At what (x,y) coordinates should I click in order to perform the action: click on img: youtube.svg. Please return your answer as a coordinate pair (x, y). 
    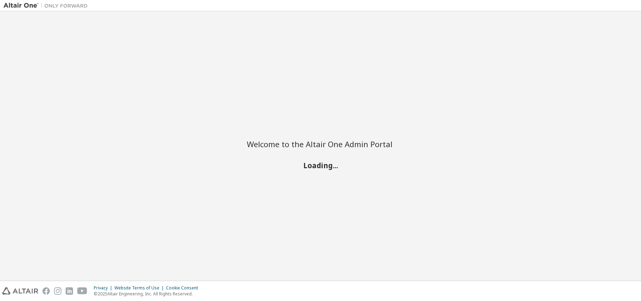
    Looking at the image, I should click on (82, 291).